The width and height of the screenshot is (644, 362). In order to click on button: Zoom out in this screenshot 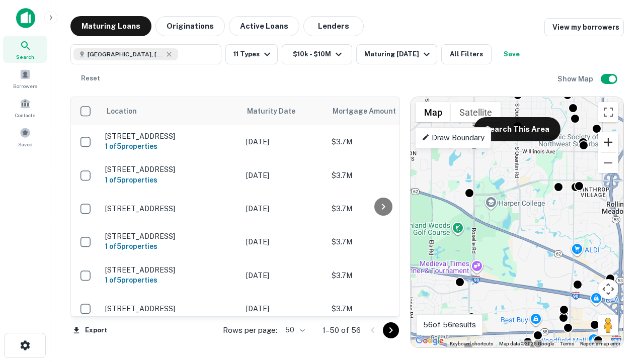, I will do `click(608, 163)`.